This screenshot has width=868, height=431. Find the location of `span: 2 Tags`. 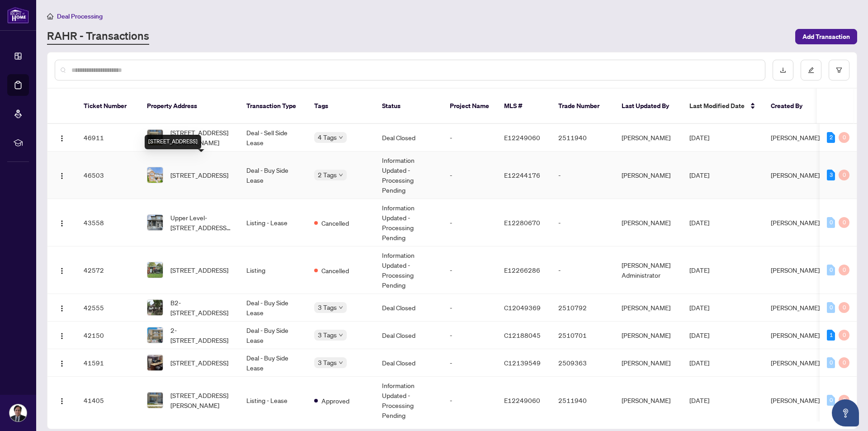

span: 2 Tags is located at coordinates (327, 175).